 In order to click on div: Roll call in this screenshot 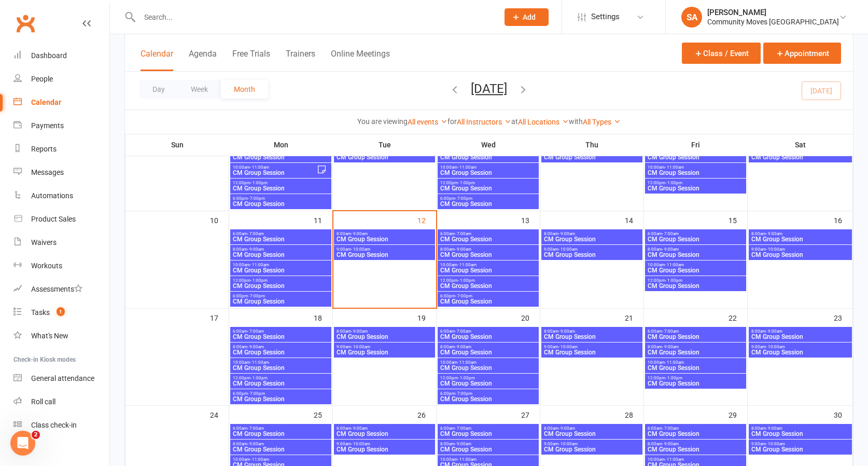, I will do `click(43, 402)`.